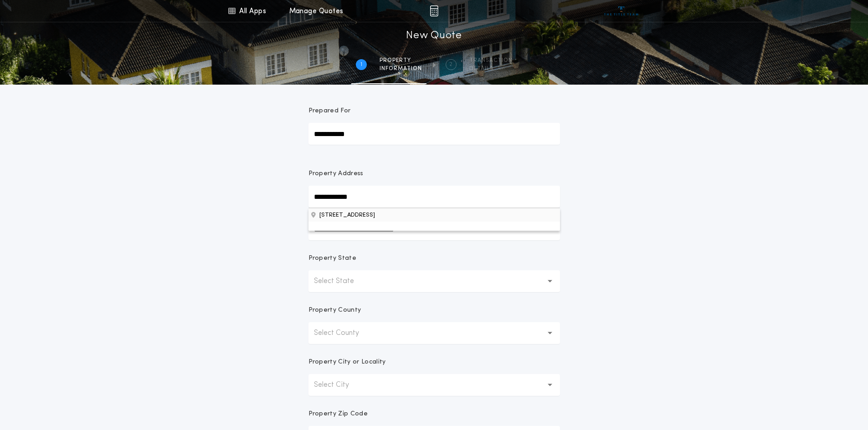  I want to click on img: vs-icon, so click(621, 11).